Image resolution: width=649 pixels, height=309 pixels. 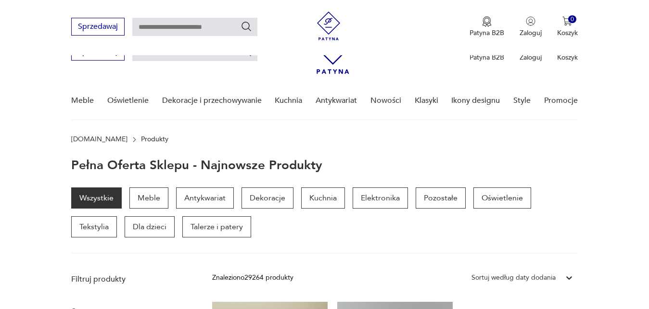 What do you see at coordinates (514, 278) in the screenshot?
I see `div: Sortuj według daty dodania` at bounding box center [514, 278].